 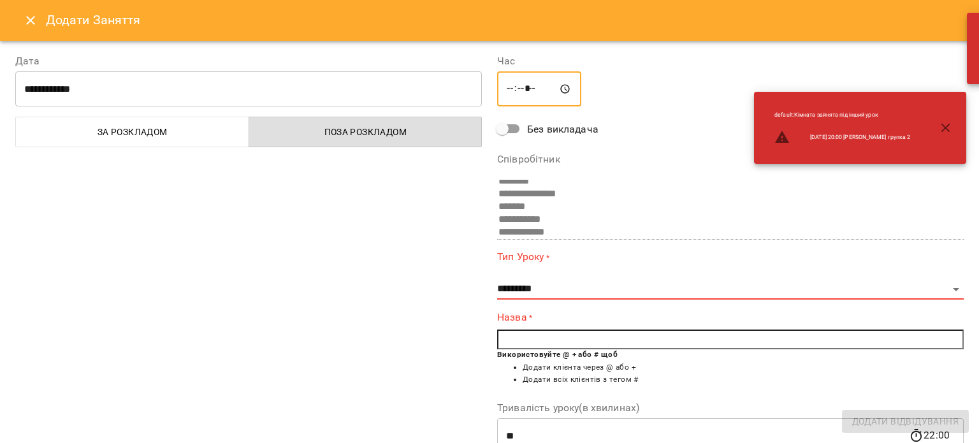 What do you see at coordinates (563, 129) in the screenshot?
I see `span: Без викладача` at bounding box center [563, 129].